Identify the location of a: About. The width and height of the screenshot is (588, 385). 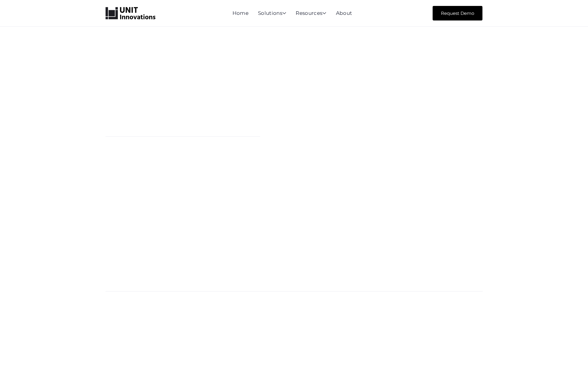
(344, 13).